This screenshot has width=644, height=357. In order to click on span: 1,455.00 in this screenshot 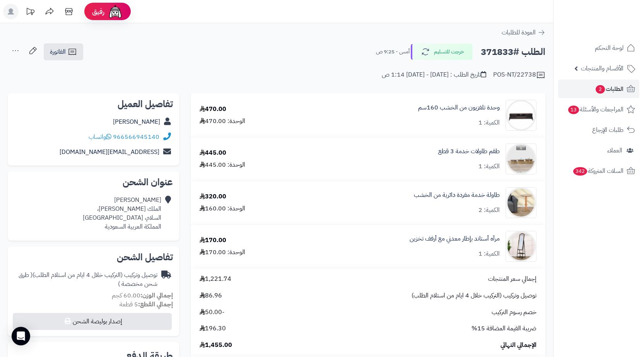, I will do `click(216, 345)`.